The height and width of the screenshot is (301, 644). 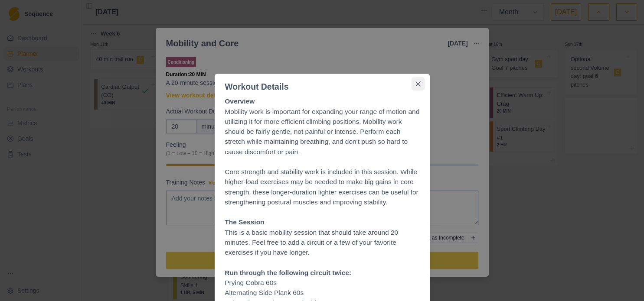 What do you see at coordinates (322, 293) in the screenshot?
I see `p: Alternating Side Plank 60s` at bounding box center [322, 293].